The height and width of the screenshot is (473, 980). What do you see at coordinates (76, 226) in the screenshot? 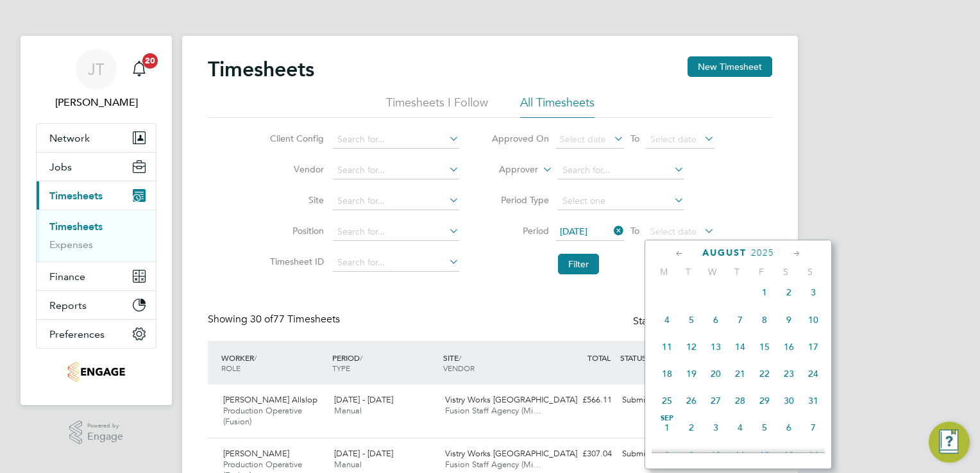
I see `a: Timesheets` at bounding box center [76, 226].